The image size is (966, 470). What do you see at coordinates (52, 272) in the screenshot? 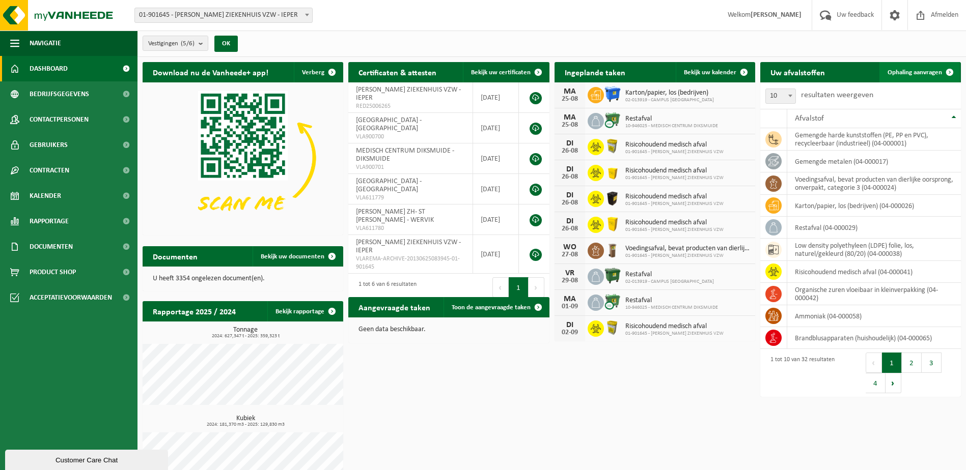
I see `span: Product Shop` at bounding box center [52, 272].